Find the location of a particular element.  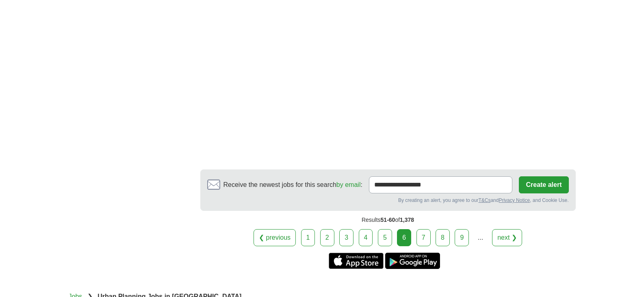

button: Create alert is located at coordinates (543, 185).